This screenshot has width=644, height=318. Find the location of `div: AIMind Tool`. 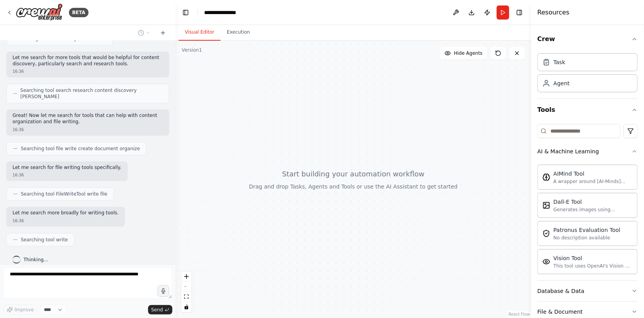

div: AIMind Tool is located at coordinates (593, 174).